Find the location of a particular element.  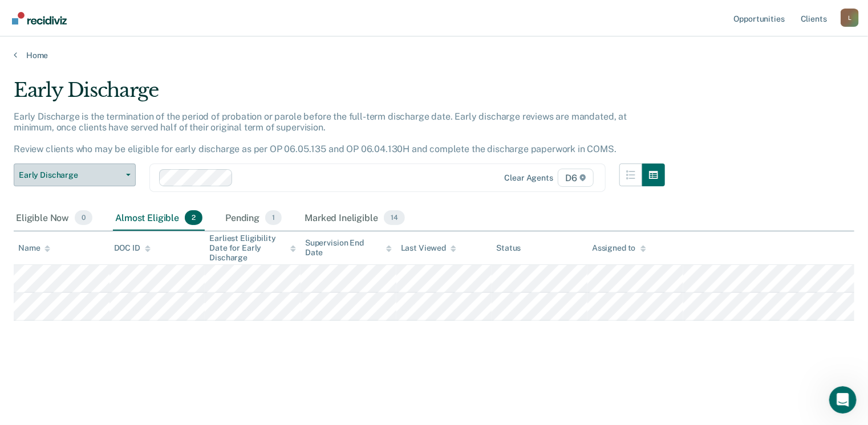

div: L is located at coordinates (850, 17).